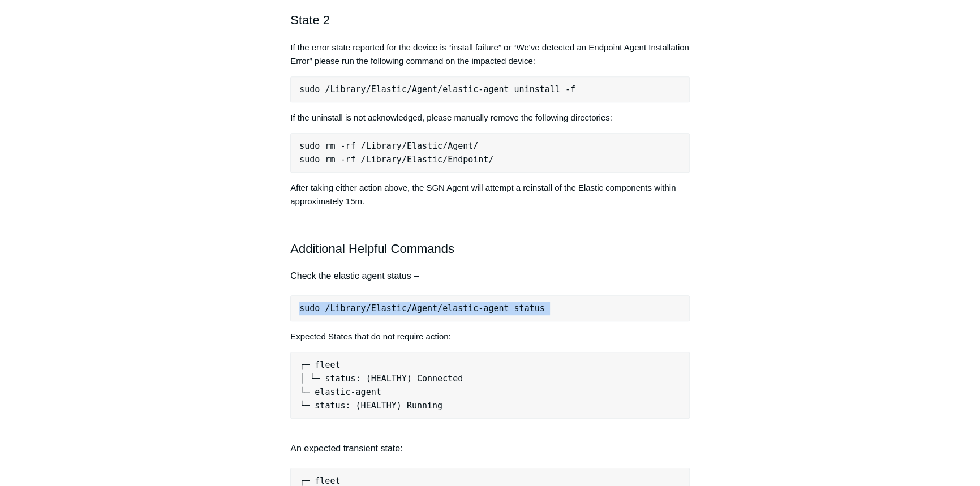 Image resolution: width=980 pixels, height=486 pixels. What do you see at coordinates (490, 117) in the screenshot?
I see `p: If the uninstall is not acknowledged, please manually remove the following directories:` at bounding box center [490, 117].